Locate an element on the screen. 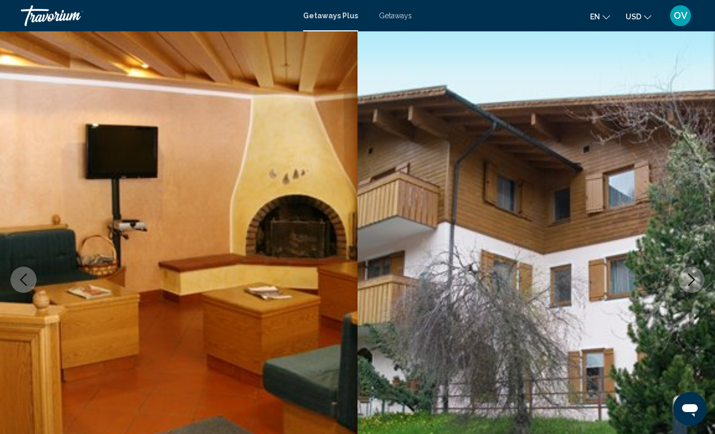 The width and height of the screenshot is (715, 434). span: USD is located at coordinates (633, 17).